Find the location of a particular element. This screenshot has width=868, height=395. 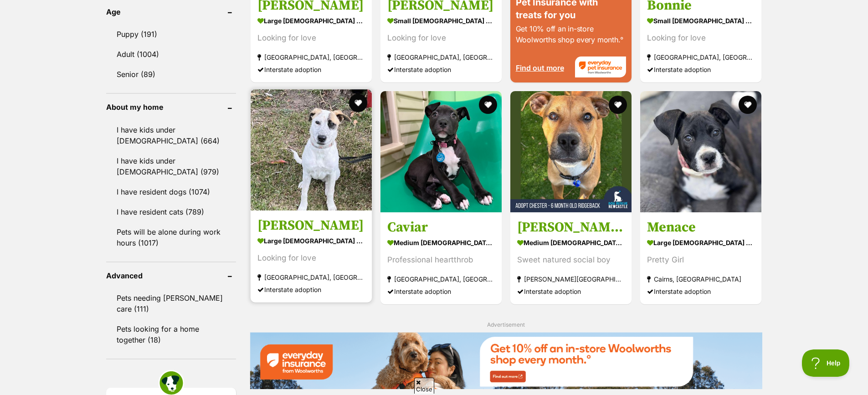

img: Chester - 6 Month Old Ridgeback - Rhodesian Ridgeback Dog is located at coordinates (571, 152).